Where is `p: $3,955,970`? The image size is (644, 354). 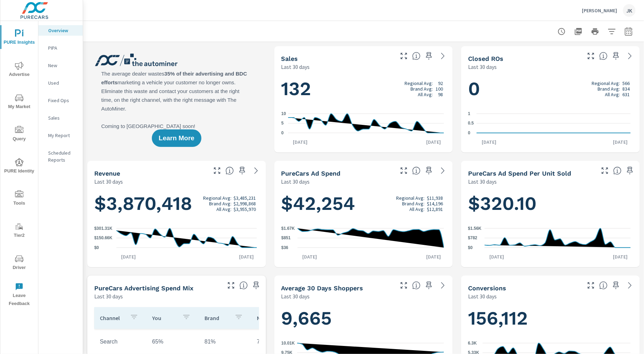 p: $3,955,970 is located at coordinates (245, 209).